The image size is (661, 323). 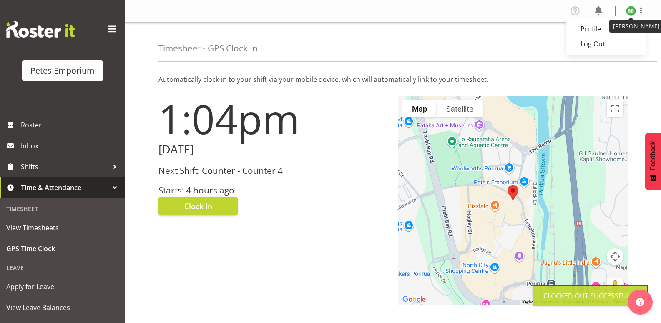 What do you see at coordinates (63, 208) in the screenshot?
I see `div: Timesheet` at bounding box center [63, 208].